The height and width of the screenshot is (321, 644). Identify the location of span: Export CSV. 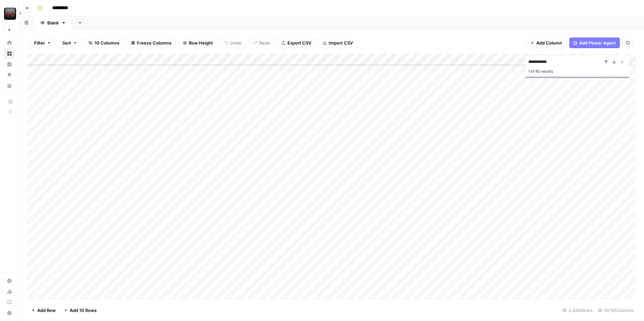
(299, 43).